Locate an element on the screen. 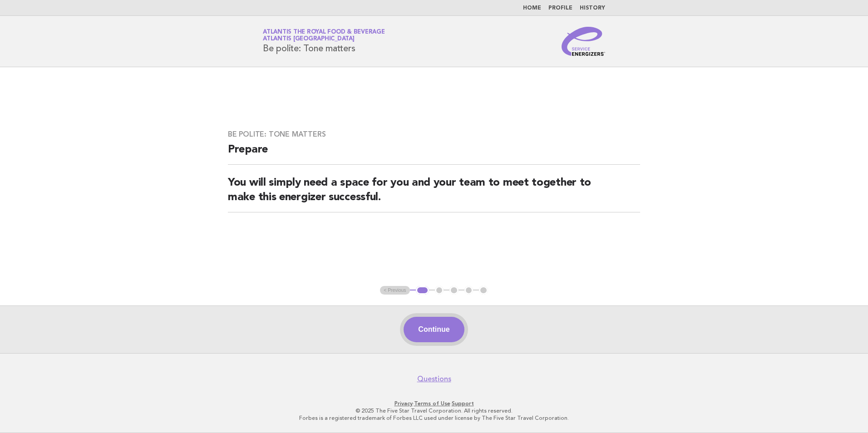 This screenshot has width=868, height=433. h1: Be polite: Tone matters is located at coordinates (323, 41).